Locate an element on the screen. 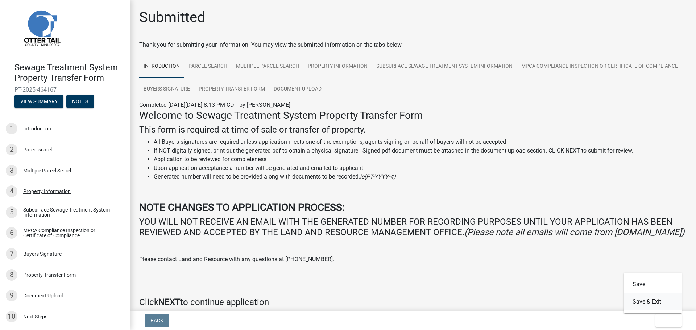 The height and width of the screenshot is (330, 696). div: Parcel search is located at coordinates (38, 150).